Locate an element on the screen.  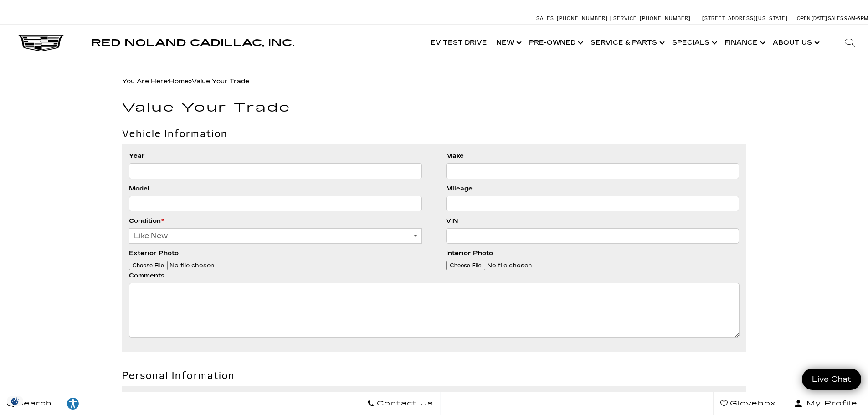
a: Glovebox is located at coordinates (748, 404).